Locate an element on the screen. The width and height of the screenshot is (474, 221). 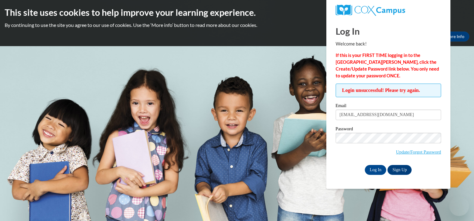
h1: Log In is located at coordinates (388, 31).